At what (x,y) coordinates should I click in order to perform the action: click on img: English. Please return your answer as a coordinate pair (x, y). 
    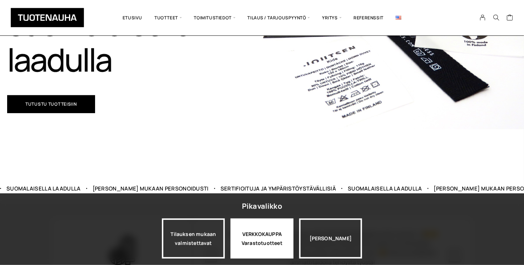
    Looking at the image, I should click on (399, 18).